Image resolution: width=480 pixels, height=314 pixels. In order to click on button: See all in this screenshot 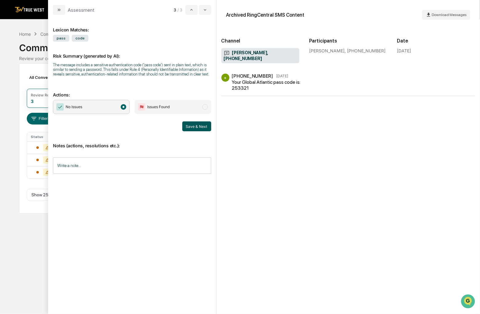, I will do `click(104, 70)`.